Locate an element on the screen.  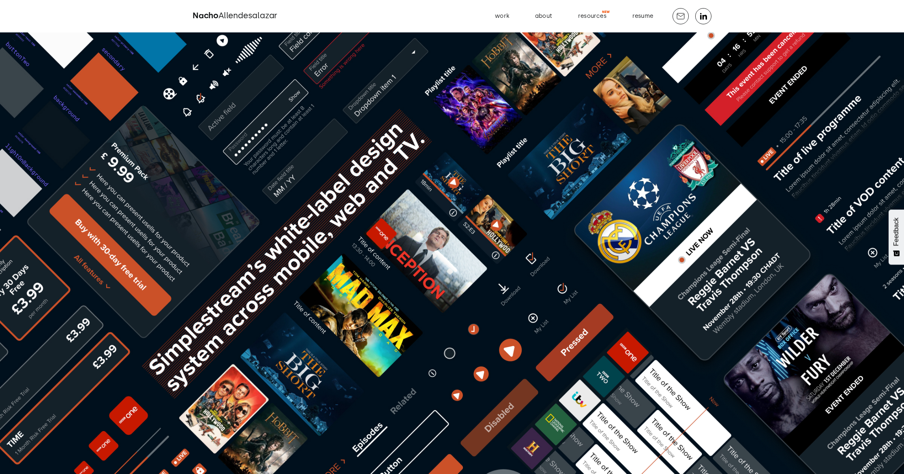
div: resources is located at coordinates (592, 16).